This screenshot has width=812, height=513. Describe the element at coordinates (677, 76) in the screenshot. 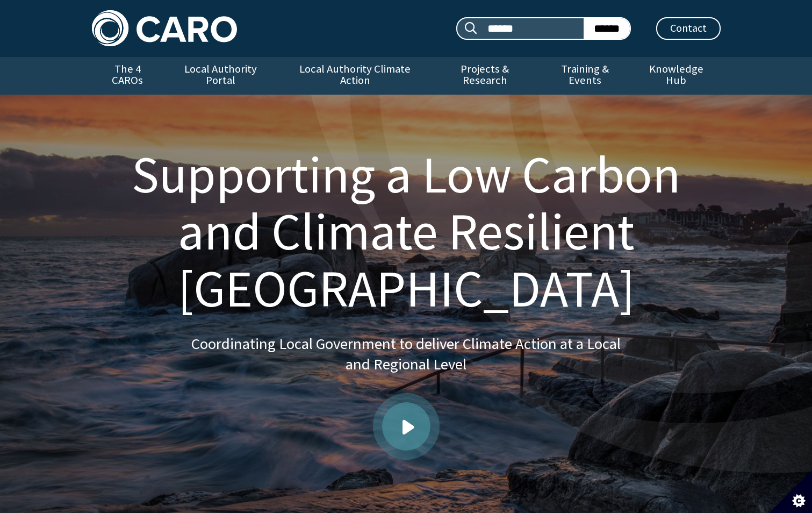

I see `a: Knowledge Hub` at that location.